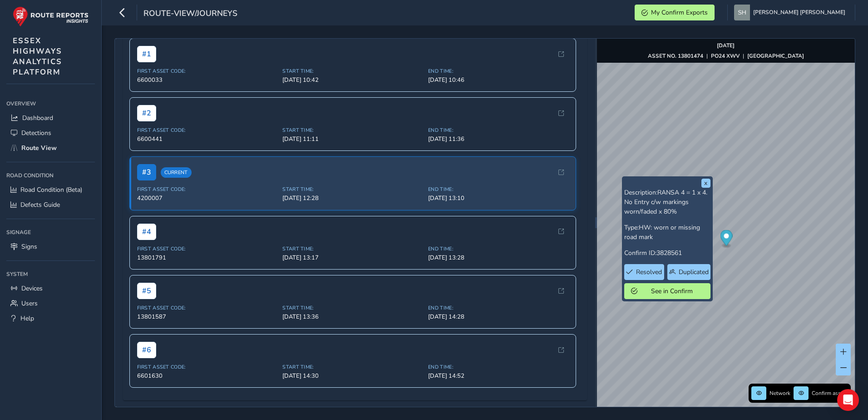  Describe the element at coordinates (667, 253) in the screenshot. I see `p: Confirm ID:` at that location.